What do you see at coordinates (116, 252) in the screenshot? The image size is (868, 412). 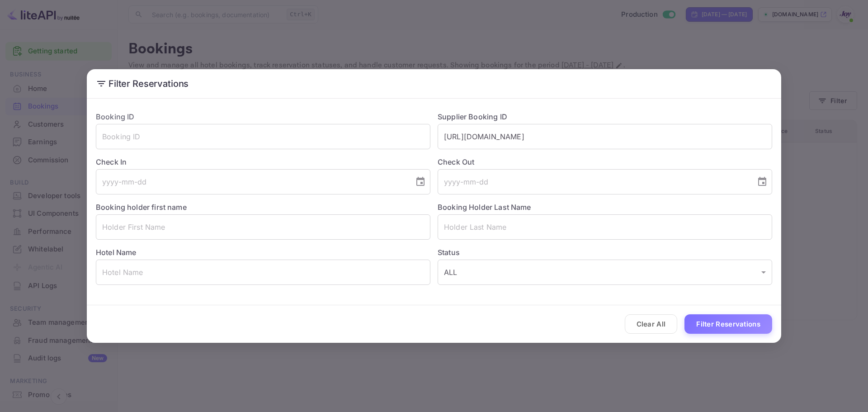 I see `label: Hotel Name` at bounding box center [116, 252].